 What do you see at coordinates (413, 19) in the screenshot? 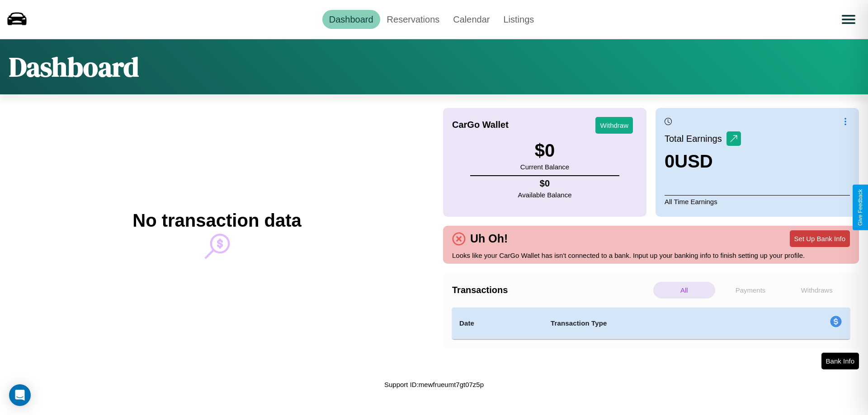
I see `a: Reservations` at bounding box center [413, 19].